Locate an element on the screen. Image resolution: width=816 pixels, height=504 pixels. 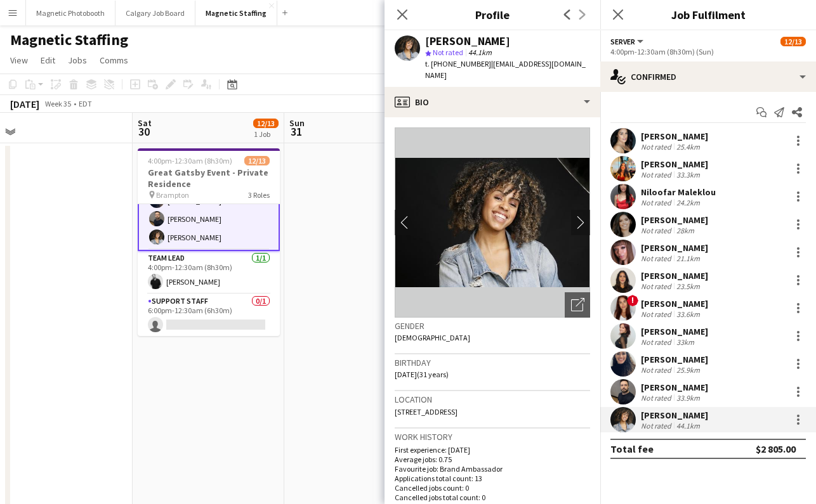
h3: Birthday is located at coordinates (492, 362).